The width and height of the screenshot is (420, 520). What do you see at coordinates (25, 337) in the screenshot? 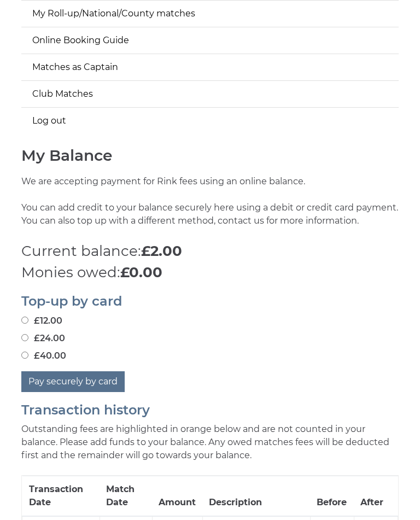
I see `input: £24.00` at bounding box center [25, 337].